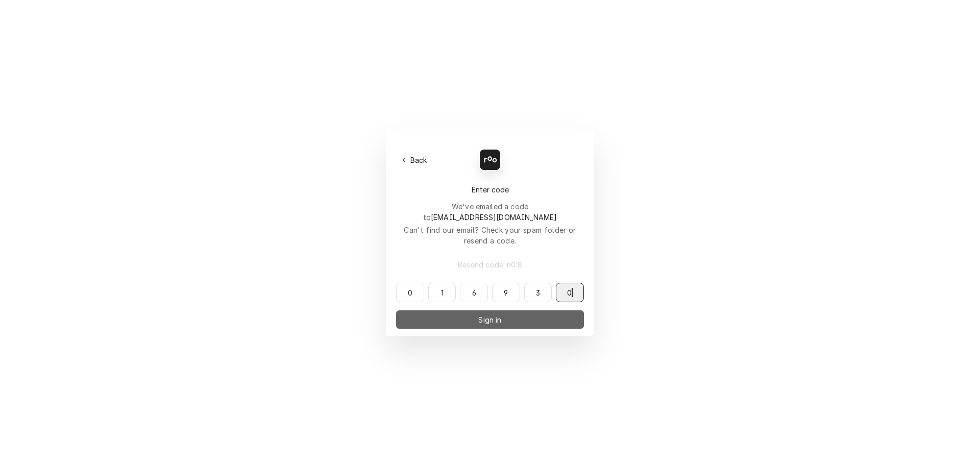 Image resolution: width=980 pixels, height=465 pixels. I want to click on span: Sign in, so click(490, 320).